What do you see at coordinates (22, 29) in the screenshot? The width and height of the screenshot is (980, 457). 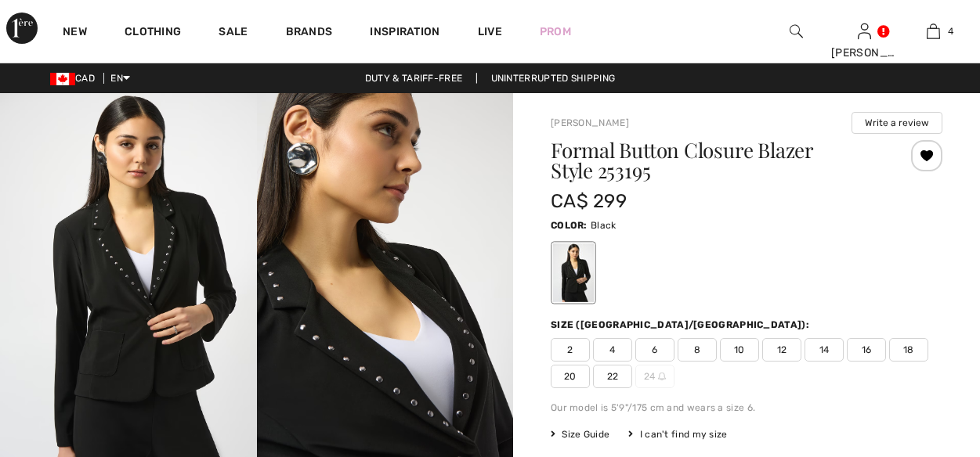 I see `img: 1ère Avenue` at bounding box center [22, 29].